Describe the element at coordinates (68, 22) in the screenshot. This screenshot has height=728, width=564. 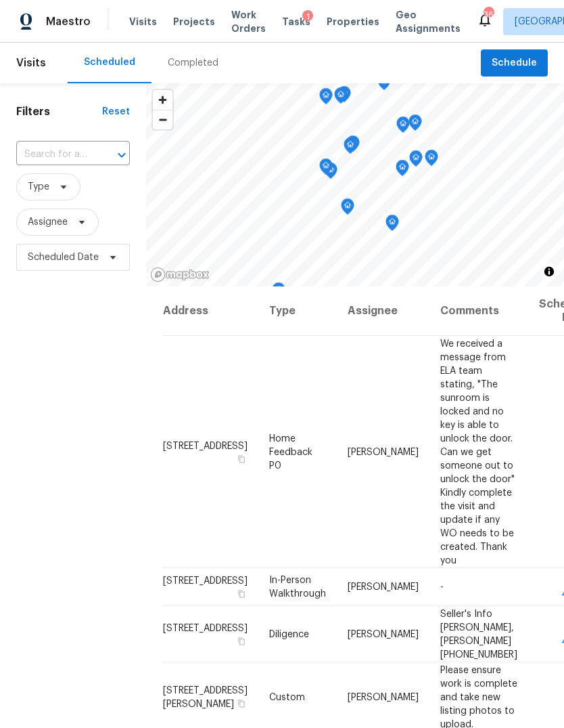
I see `span: Maestro` at that location.